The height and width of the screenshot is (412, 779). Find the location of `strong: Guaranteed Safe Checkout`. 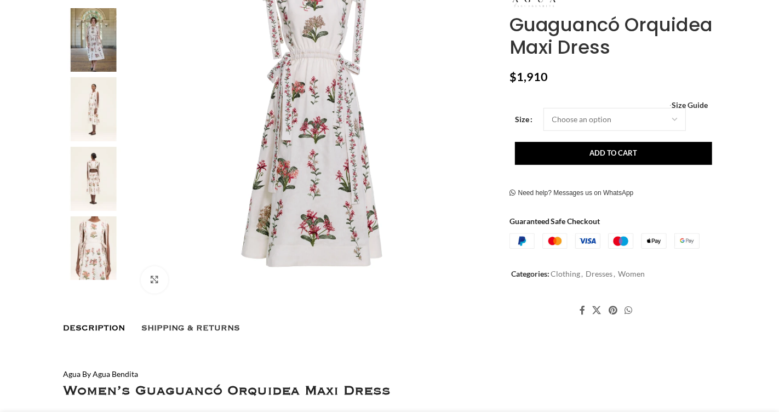

strong: Guaranteed Safe Checkout is located at coordinates (555, 221).